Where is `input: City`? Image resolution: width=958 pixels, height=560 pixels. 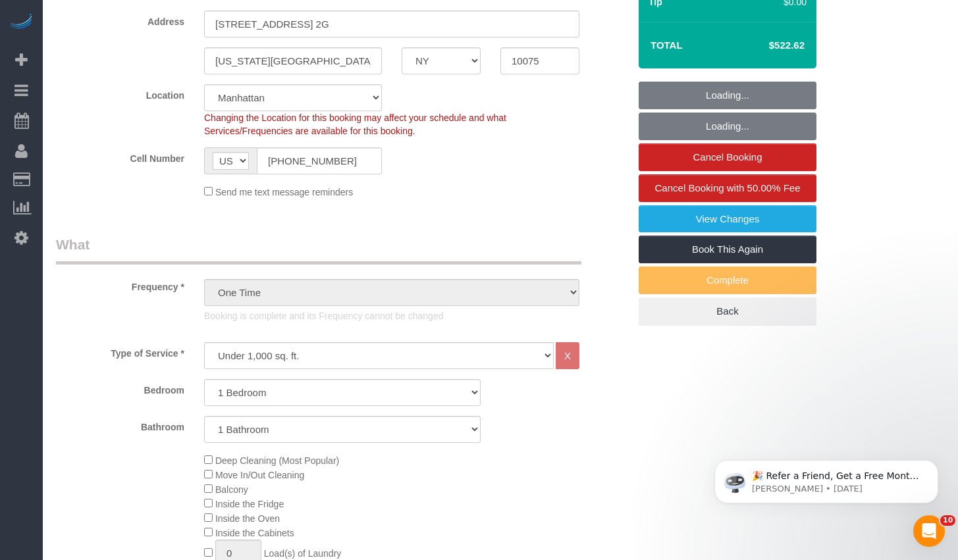 input: City is located at coordinates (293, 60).